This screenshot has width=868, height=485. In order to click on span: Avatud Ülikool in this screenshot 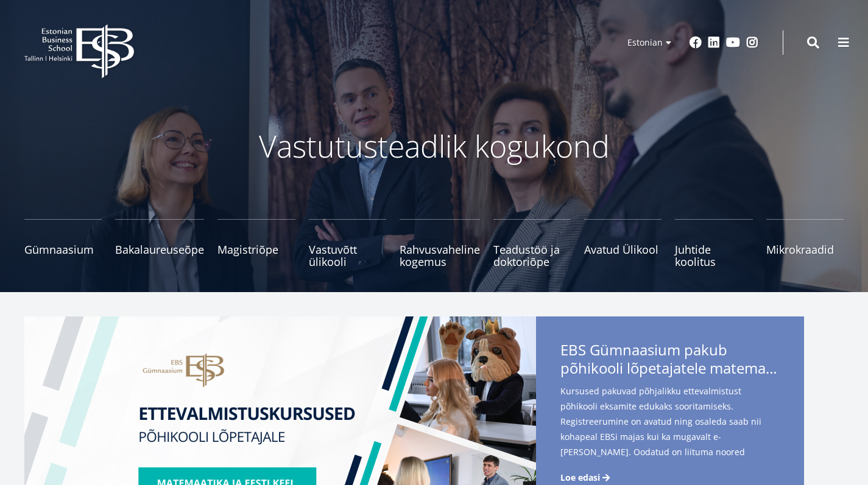, I will do `click(622, 249)`.